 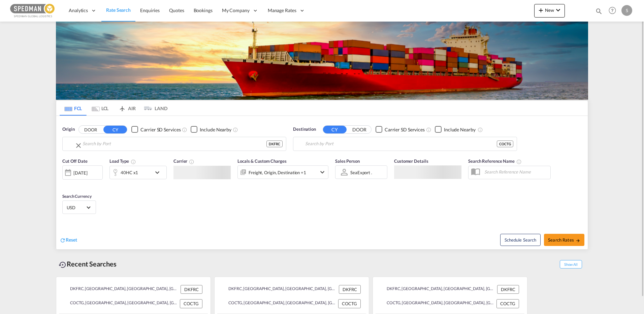 What do you see at coordinates (203, 10) in the screenshot?
I see `span: Bookings` at bounding box center [203, 10].